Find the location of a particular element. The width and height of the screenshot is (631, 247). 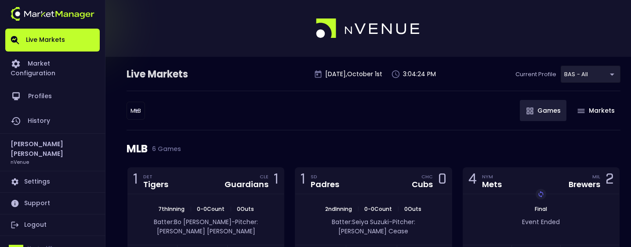

div: Guardians is located at coordinates (247, 184).